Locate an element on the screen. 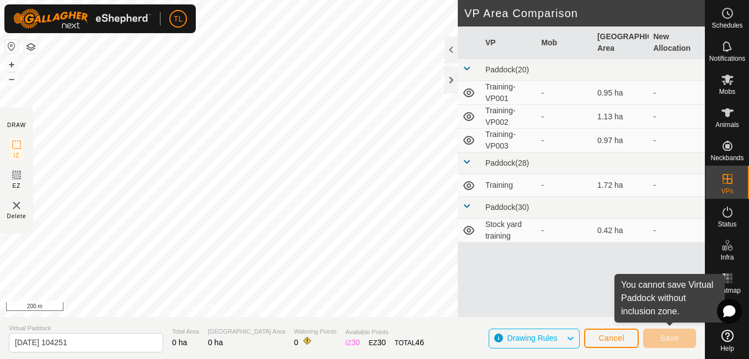  button: Map Layers is located at coordinates (31, 47).